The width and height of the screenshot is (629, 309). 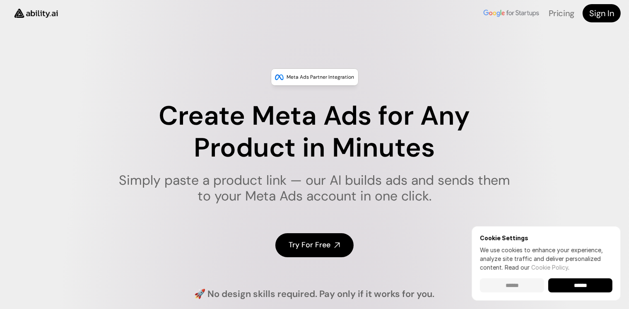 I want to click on h1: Simply paste a product link — our AI builds ads and sends them to your Meta Ads account in one cl..., so click(x=314, y=188).